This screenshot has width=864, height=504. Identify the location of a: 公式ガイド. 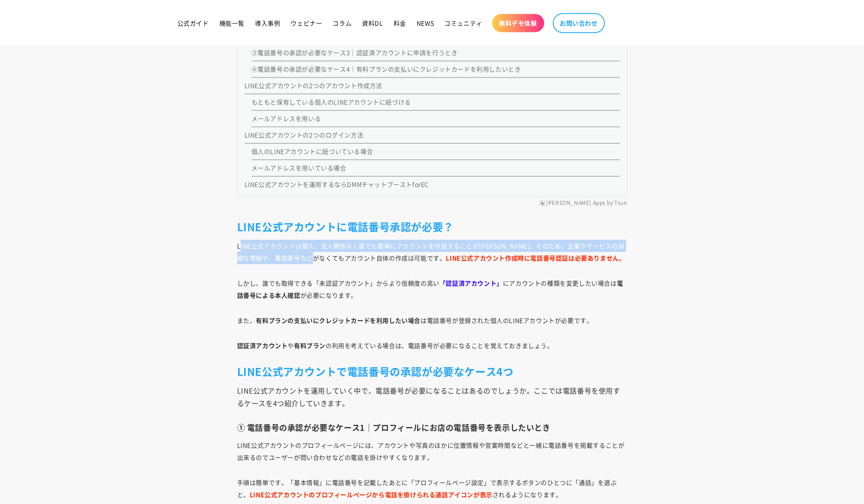
(193, 23).